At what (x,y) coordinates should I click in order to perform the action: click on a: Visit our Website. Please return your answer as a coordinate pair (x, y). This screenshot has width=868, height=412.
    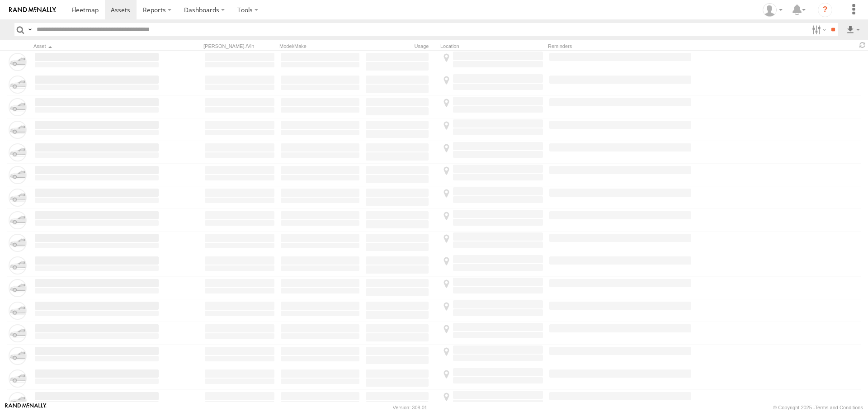
    Looking at the image, I should click on (26, 407).